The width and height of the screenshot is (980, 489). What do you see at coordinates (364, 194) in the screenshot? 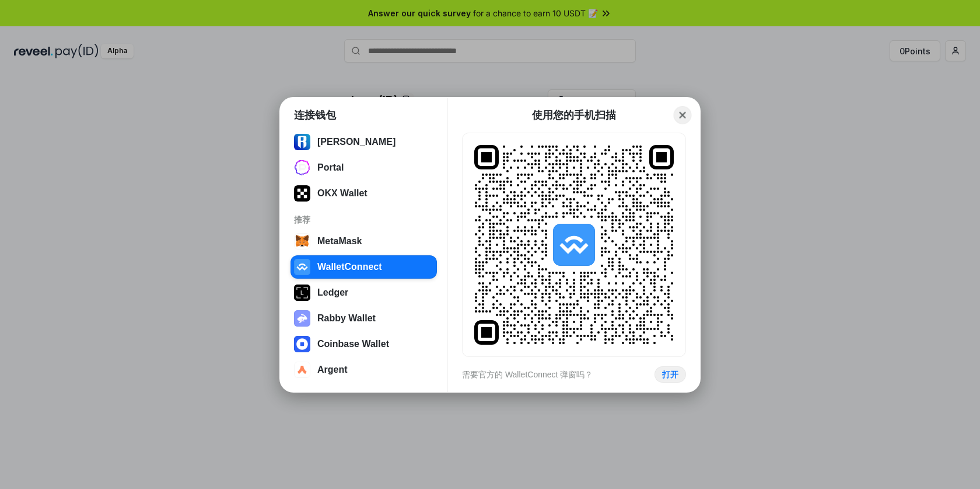
I see `button: OKX Wallet` at bounding box center [364, 194].